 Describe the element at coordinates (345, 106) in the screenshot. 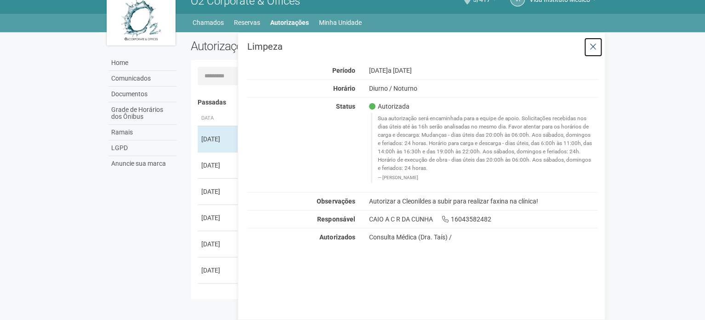

I see `strong: Status` at that location.